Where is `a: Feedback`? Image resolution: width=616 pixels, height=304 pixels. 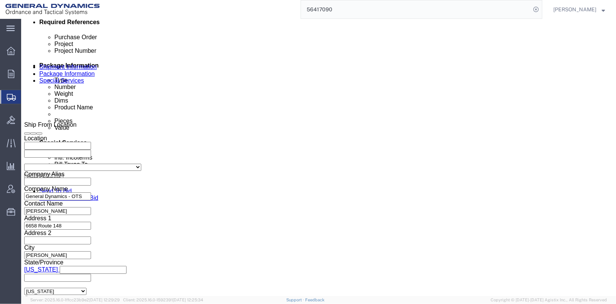 a: Feedback is located at coordinates (314, 300).